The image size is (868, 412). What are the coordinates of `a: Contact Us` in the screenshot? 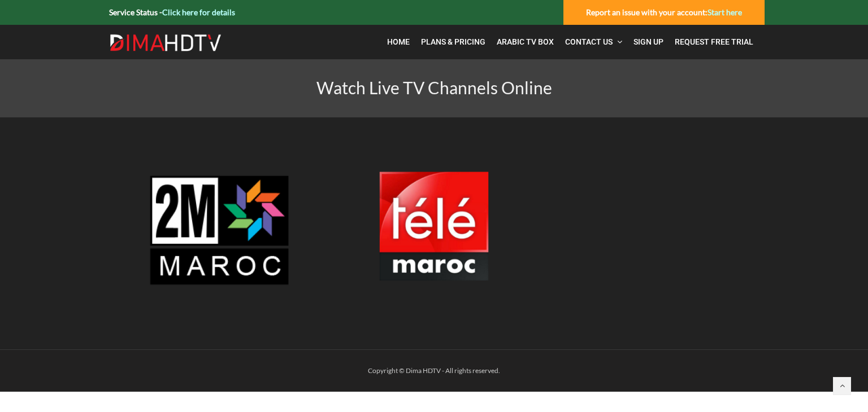 It's located at (593, 42).